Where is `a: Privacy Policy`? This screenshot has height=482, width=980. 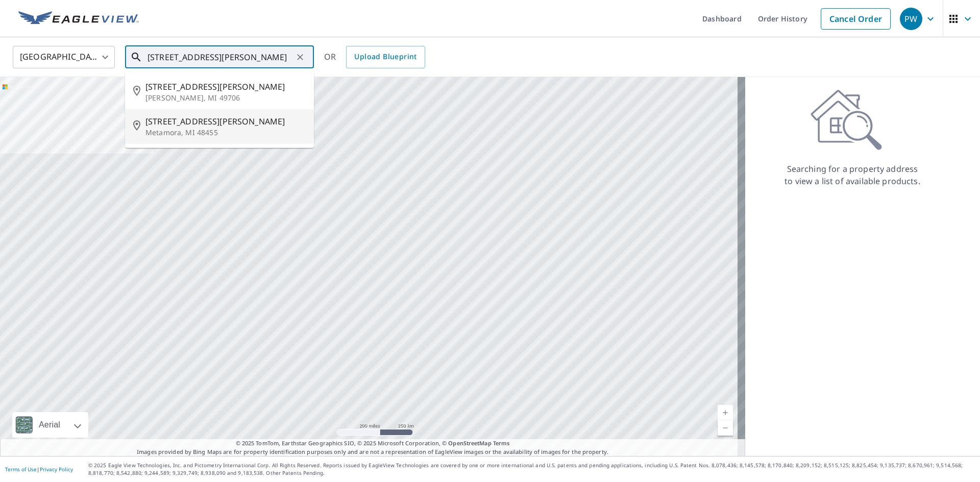 a: Privacy Policy is located at coordinates (56, 469).